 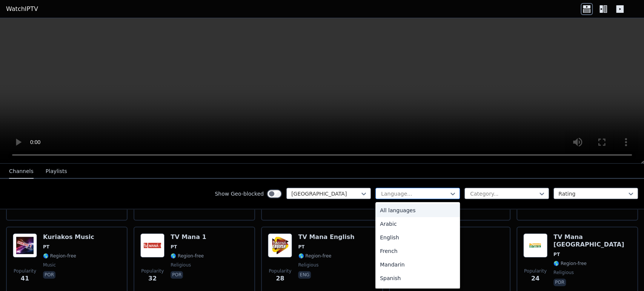 I want to click on p: eng, so click(x=305, y=276).